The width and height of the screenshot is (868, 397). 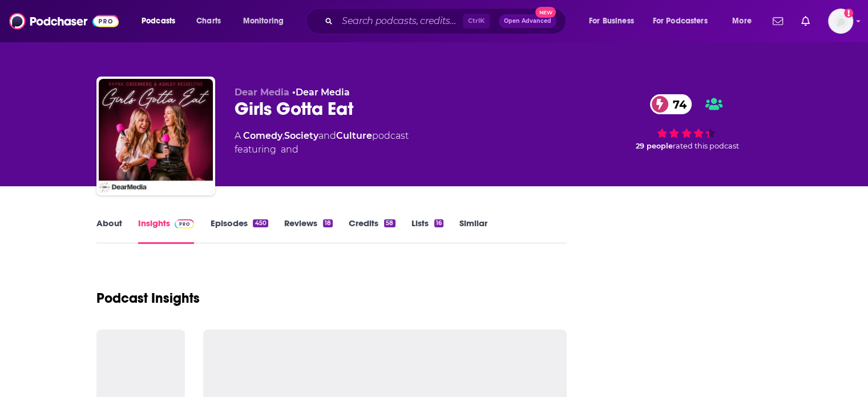 I want to click on span: More, so click(x=742, y=21).